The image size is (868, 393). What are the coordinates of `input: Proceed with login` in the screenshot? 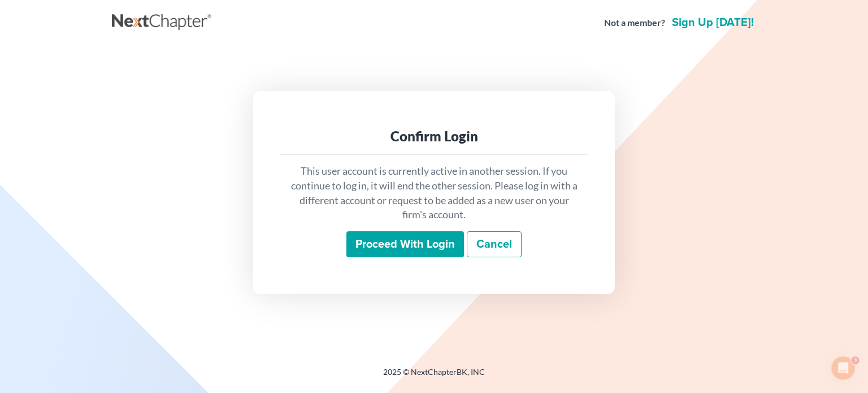 It's located at (405, 244).